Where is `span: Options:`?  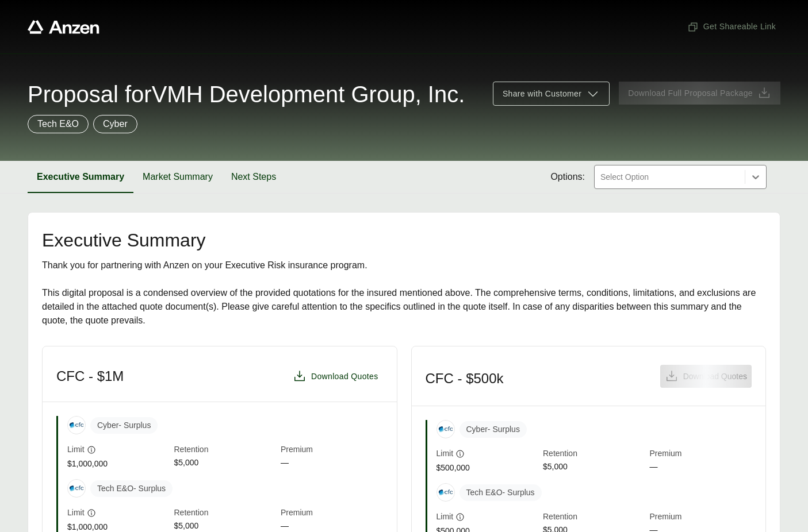
span: Options: is located at coordinates (567, 177).